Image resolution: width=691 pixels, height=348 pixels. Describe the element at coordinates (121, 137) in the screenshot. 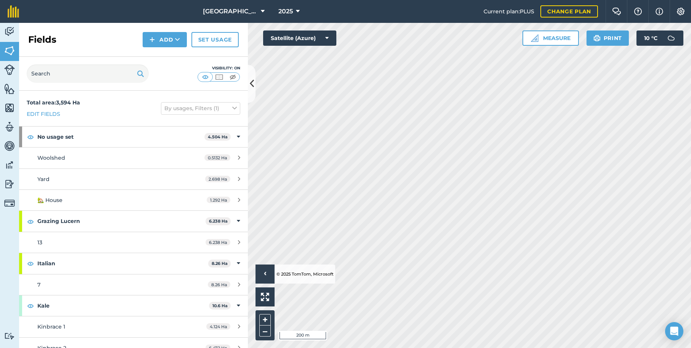

I see `strong: No usage set` at that location.